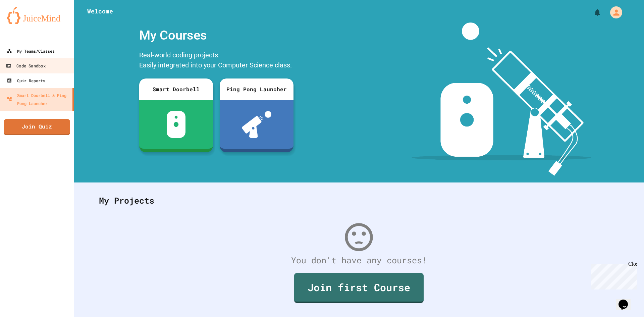 This screenshot has width=644, height=317. I want to click on div: Ping Pong Launcher, so click(256, 89).